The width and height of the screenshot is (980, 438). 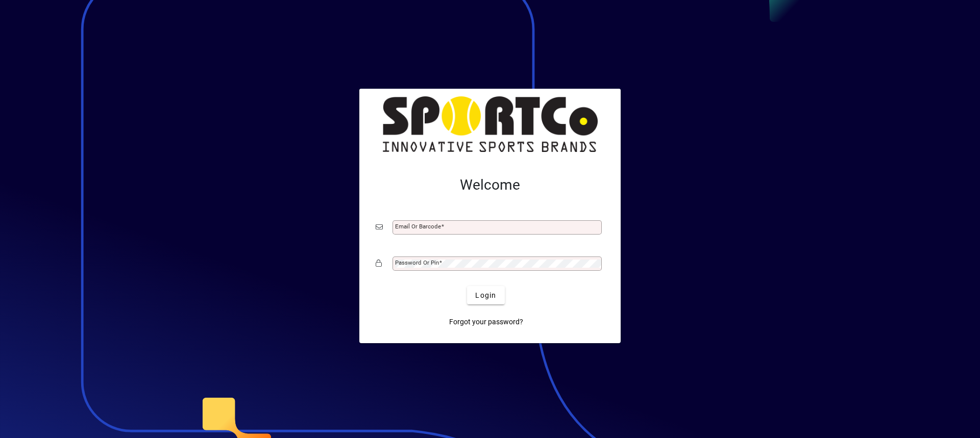 What do you see at coordinates (486, 295) in the screenshot?
I see `span: Login` at bounding box center [486, 295].